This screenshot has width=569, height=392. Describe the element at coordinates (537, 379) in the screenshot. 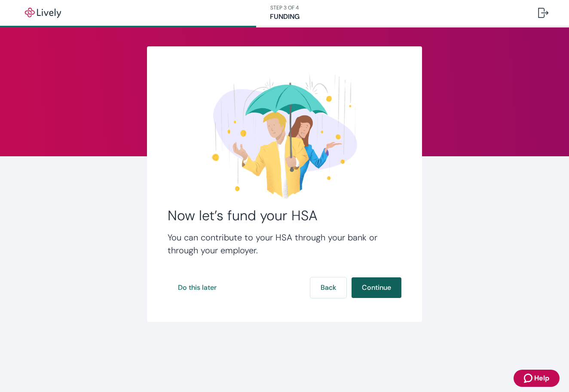

I see `button: Zendesk support iconHelp` at that location.